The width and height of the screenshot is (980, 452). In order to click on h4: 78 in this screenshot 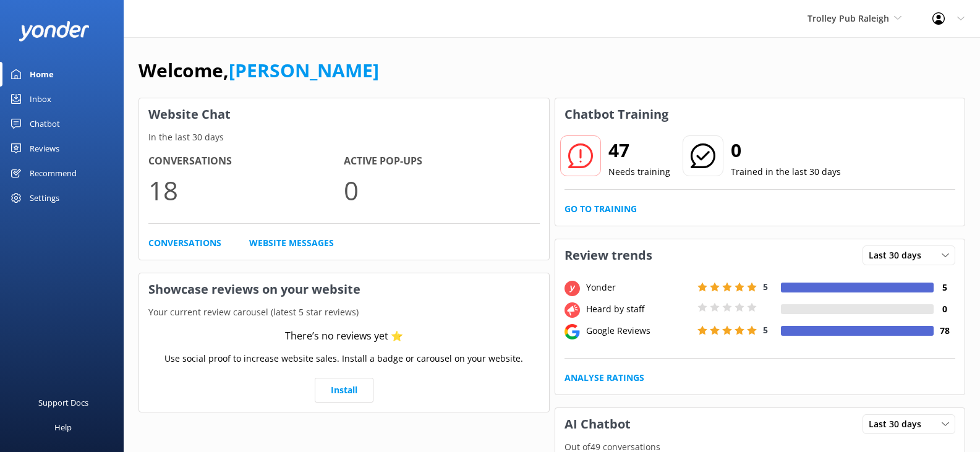, I will do `click(944, 331)`.